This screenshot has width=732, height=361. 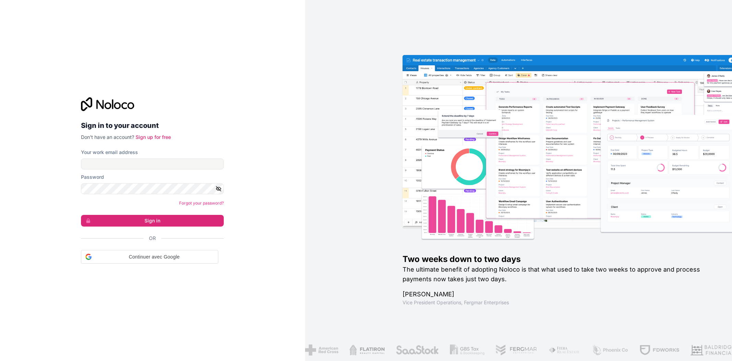 I want to click on input: Email address, so click(x=152, y=164).